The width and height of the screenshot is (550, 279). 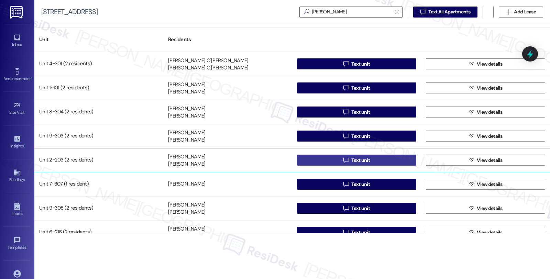 I want to click on div: Unit 4~301 (2 residents), so click(x=99, y=64).